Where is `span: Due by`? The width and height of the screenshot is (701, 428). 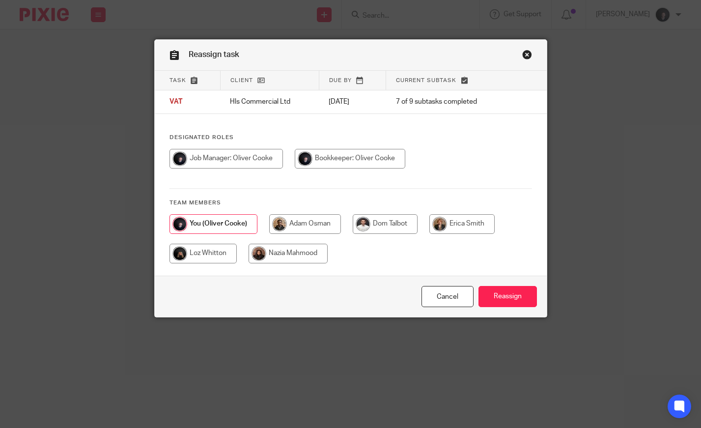 span: Due by is located at coordinates (340, 80).